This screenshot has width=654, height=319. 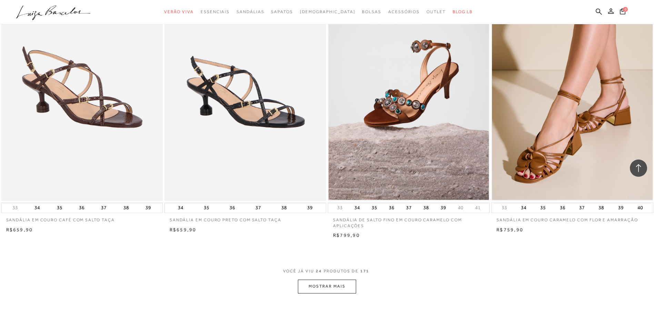 What do you see at coordinates (245, 218) in the screenshot?
I see `a: SANDÁLIA EM COURO PRETO COM SALTO TAÇA` at bounding box center [245, 218].